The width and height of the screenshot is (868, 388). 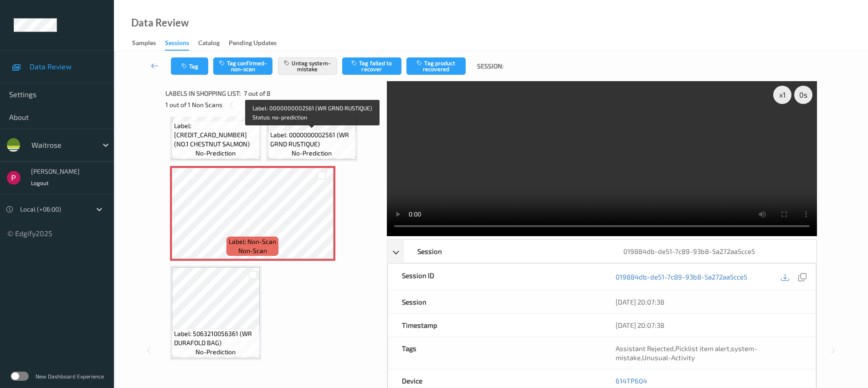 What do you see at coordinates (160, 23) in the screenshot?
I see `div: Data Review` at bounding box center [160, 23].